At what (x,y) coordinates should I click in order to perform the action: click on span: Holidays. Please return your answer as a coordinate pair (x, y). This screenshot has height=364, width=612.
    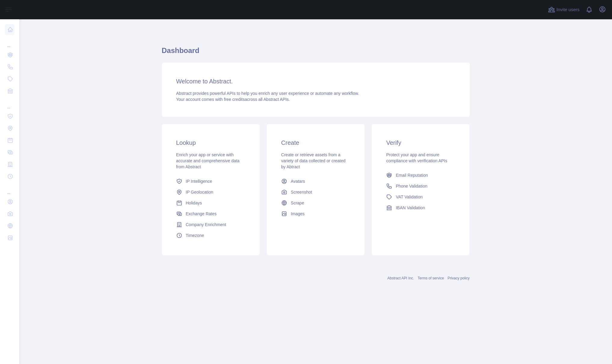
    Looking at the image, I should click on (194, 203).